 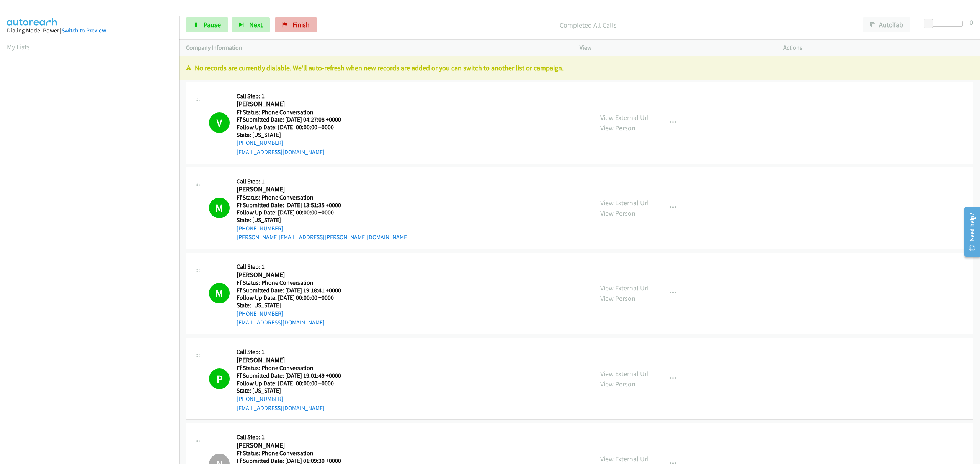 I want to click on div: Dialing Mode: Power |, so click(x=90, y=31).